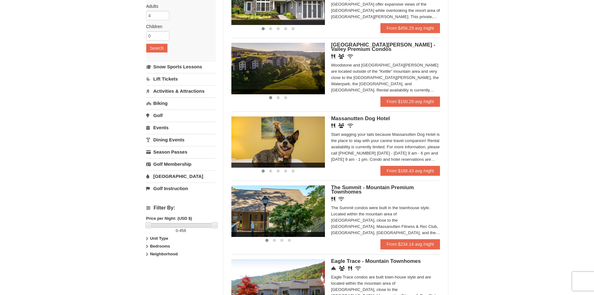 This screenshot has height=295, width=594. I want to click on a: Season Passes, so click(181, 151).